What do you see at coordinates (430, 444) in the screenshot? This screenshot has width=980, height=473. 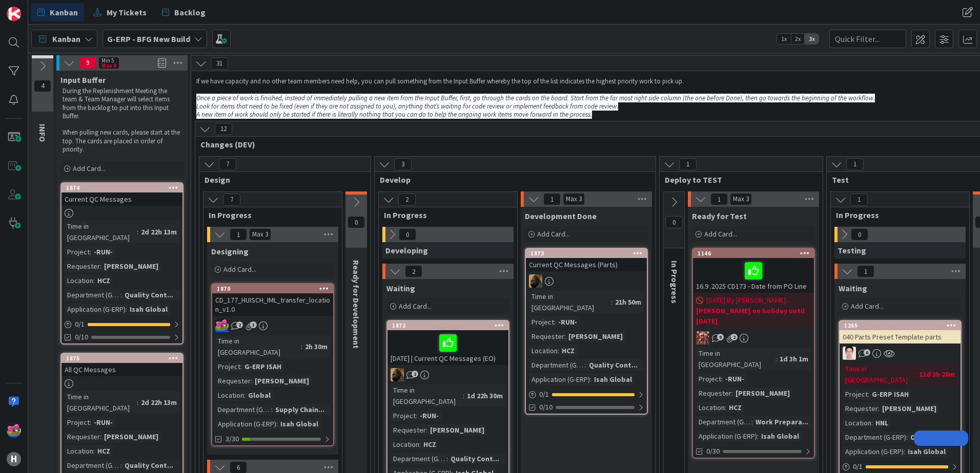 I see `div: HCZ` at bounding box center [430, 444].